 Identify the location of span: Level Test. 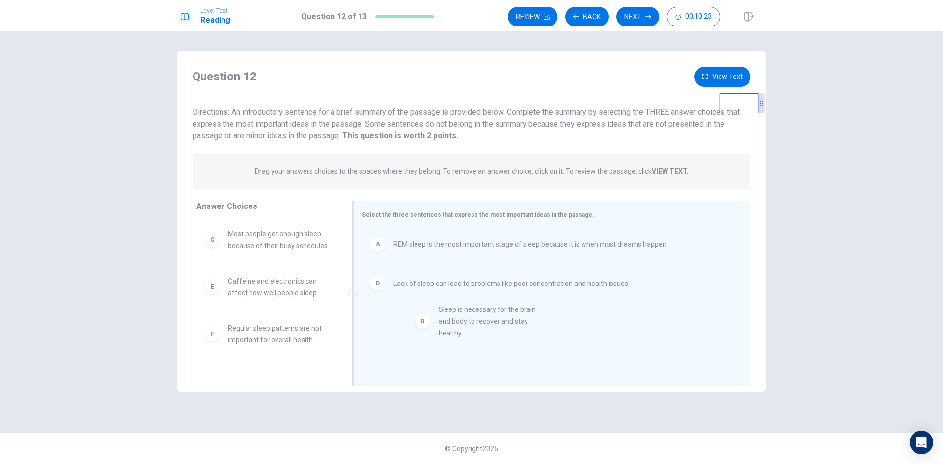
(215, 11).